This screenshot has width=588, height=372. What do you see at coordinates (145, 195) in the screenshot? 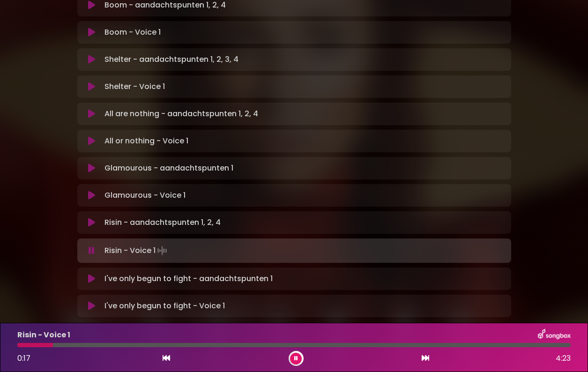
I see `p: Glamourous - Voice 1` at bounding box center [145, 195].